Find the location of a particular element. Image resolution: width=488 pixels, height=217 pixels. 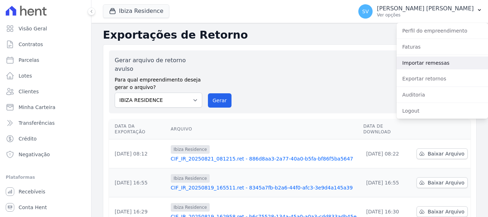

button: Ibiza Residence is located at coordinates (136, 11).